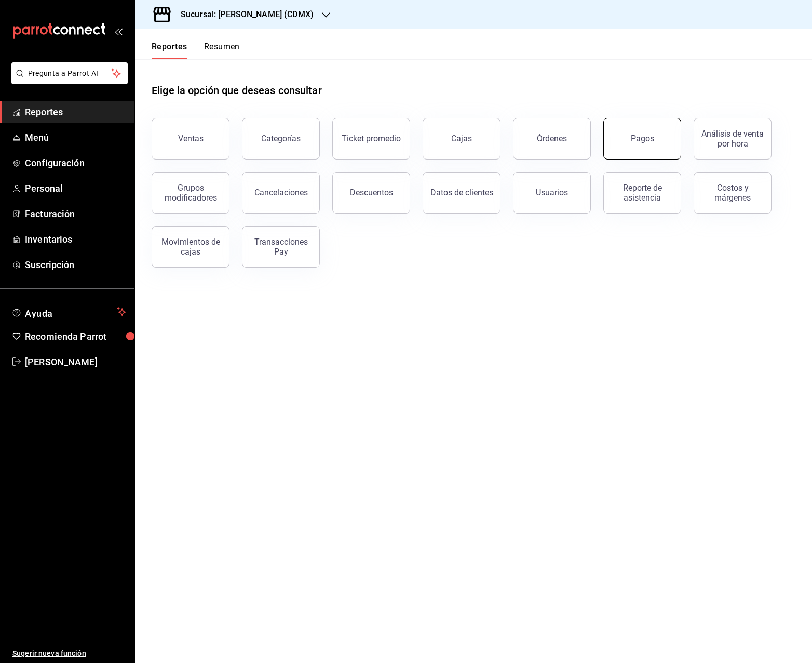  Describe the element at coordinates (733, 139) in the screenshot. I see `button: Análisis de venta por hora` at that location.